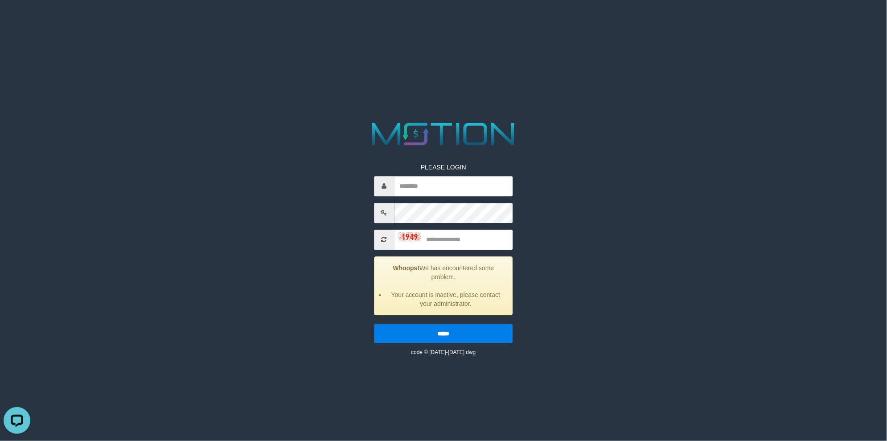 Image resolution: width=887 pixels, height=441 pixels. Describe the element at coordinates (444, 286) in the screenshot. I see `div: We has encountered some problem.` at that location.